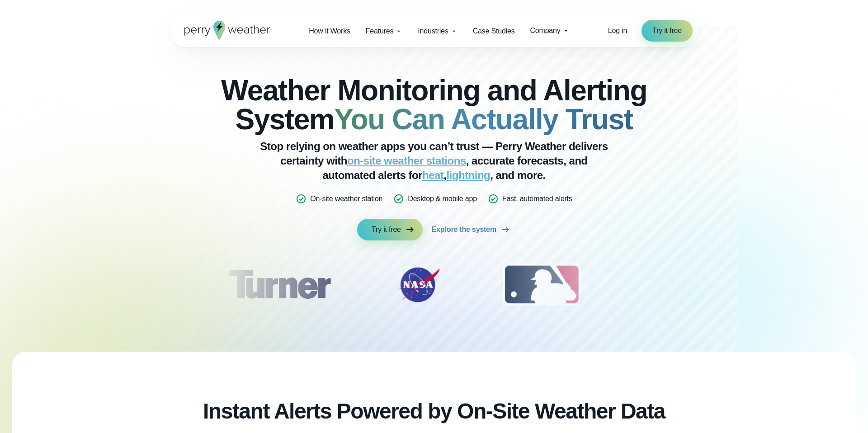  Describe the element at coordinates (442, 199) in the screenshot. I see `p: Desktop & mobile app` at that location.